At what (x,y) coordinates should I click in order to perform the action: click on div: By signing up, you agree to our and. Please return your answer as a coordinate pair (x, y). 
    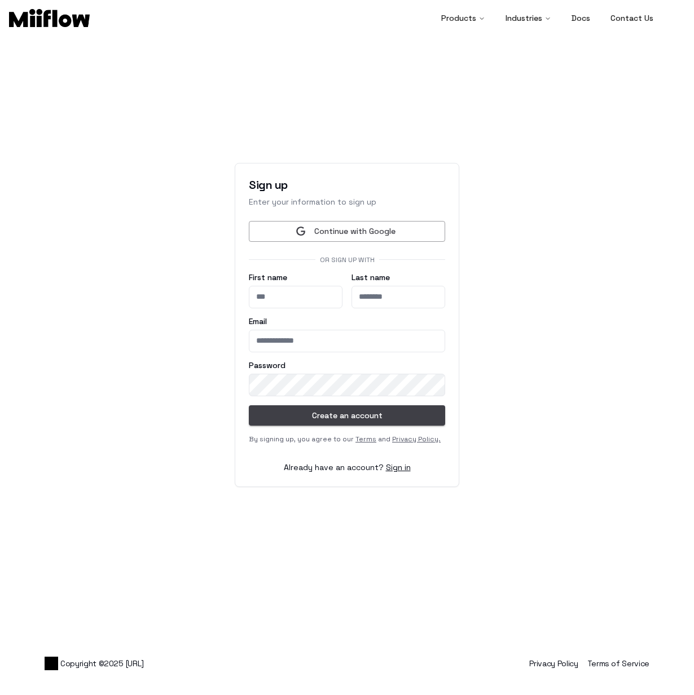
    Looking at the image, I should click on (347, 439).